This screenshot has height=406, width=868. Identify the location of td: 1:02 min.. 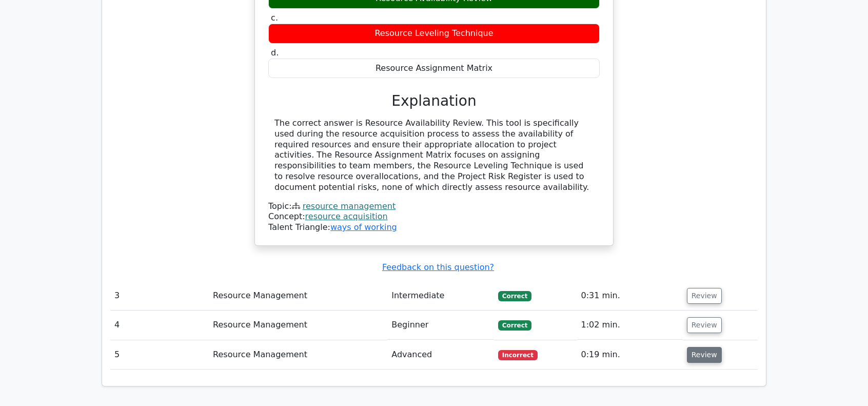
(630, 325).